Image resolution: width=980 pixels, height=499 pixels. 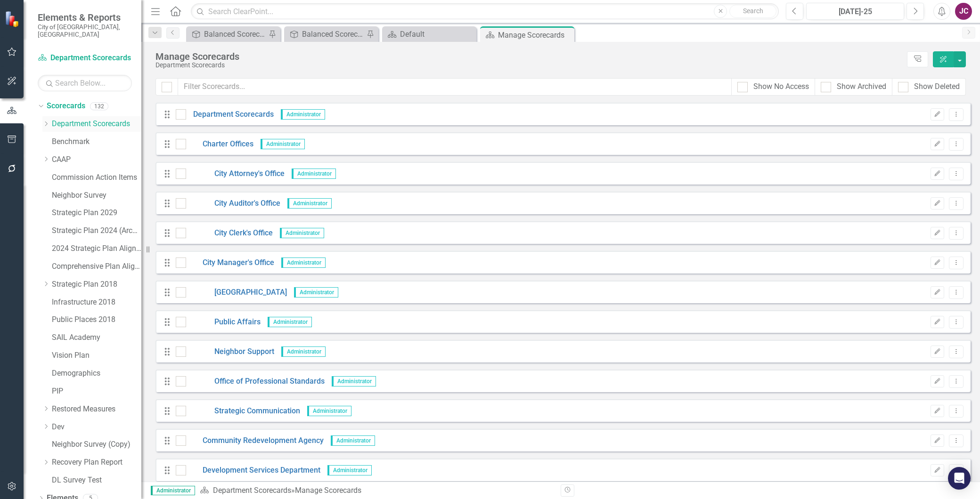 I want to click on a: Strategic Plan 2024 (Archive), so click(x=97, y=231).